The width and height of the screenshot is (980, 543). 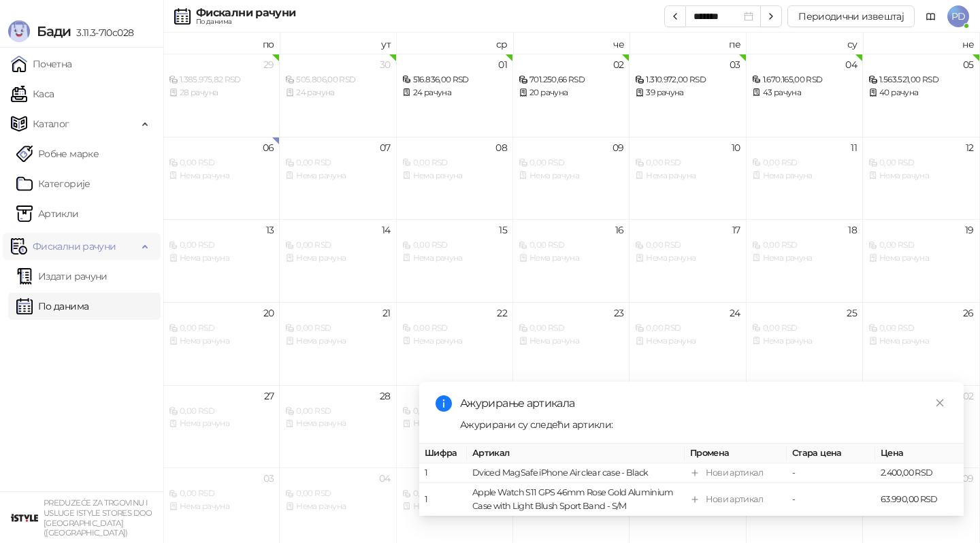 What do you see at coordinates (455, 95) in the screenshot?
I see `td: 2025-10-01` at bounding box center [455, 95].